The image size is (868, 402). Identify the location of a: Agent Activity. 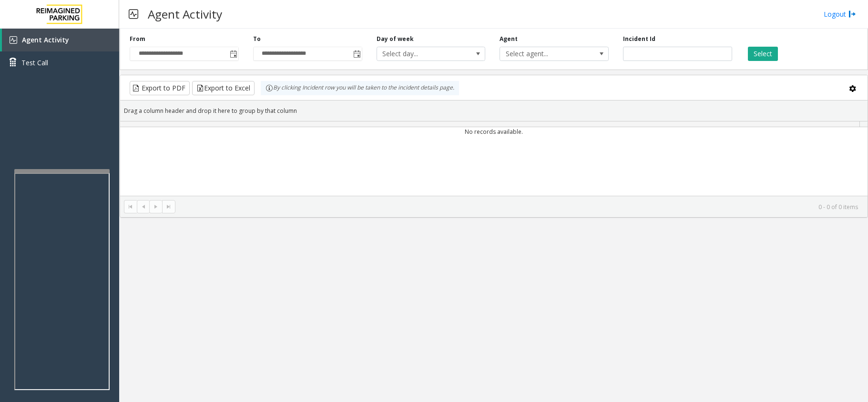
(61, 40).